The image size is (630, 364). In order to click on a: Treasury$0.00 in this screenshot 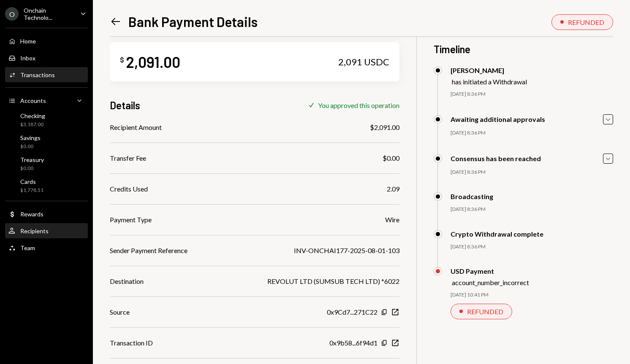, I will do `click(46, 164)`.